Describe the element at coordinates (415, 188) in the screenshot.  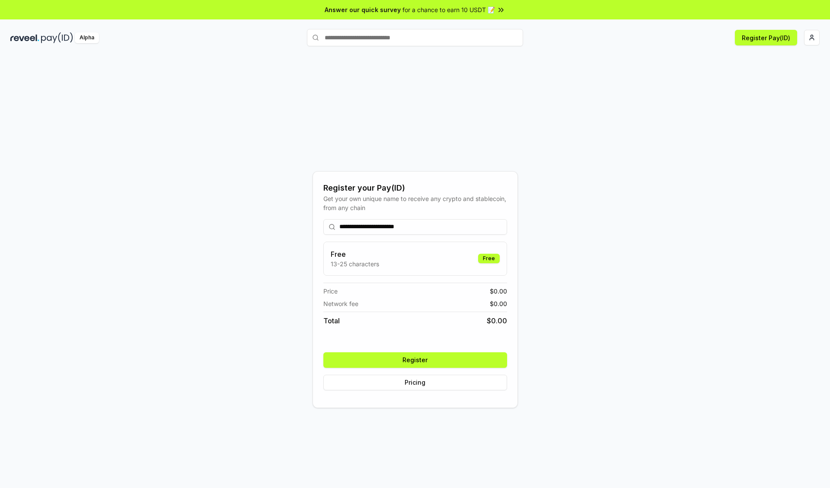
I see `div: Register your Pay(ID)` at that location.